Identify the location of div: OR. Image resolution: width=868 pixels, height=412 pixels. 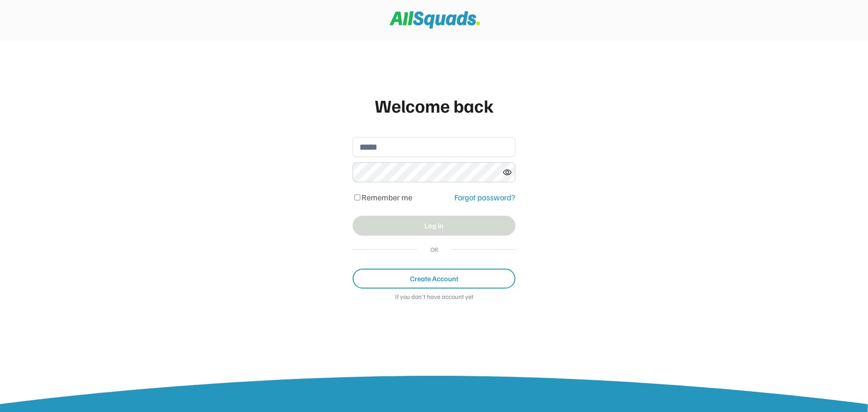
(434, 249).